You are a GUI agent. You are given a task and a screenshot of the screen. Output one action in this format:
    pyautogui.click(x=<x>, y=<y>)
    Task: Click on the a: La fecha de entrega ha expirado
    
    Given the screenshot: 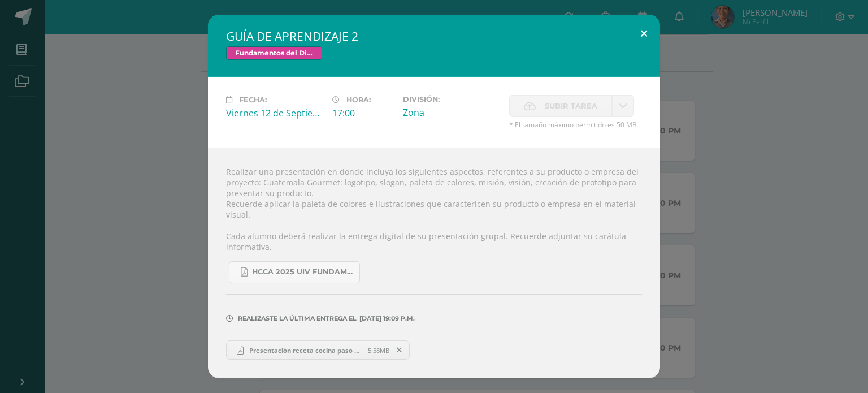 What is the action you would take?
    pyautogui.click(x=623, y=106)
    